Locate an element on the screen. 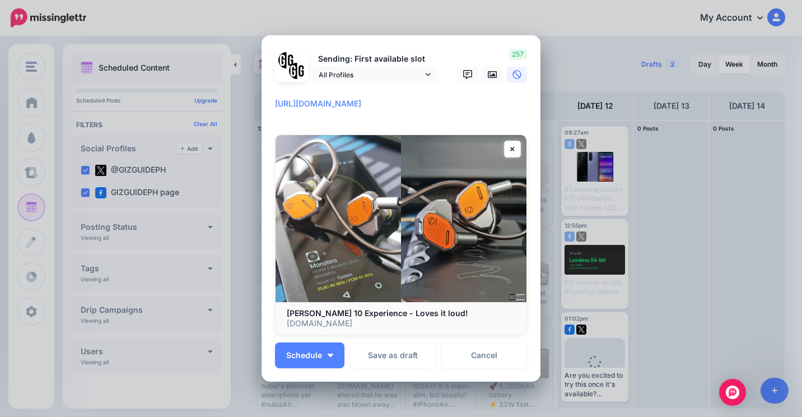  span: 257 is located at coordinates (517, 54).